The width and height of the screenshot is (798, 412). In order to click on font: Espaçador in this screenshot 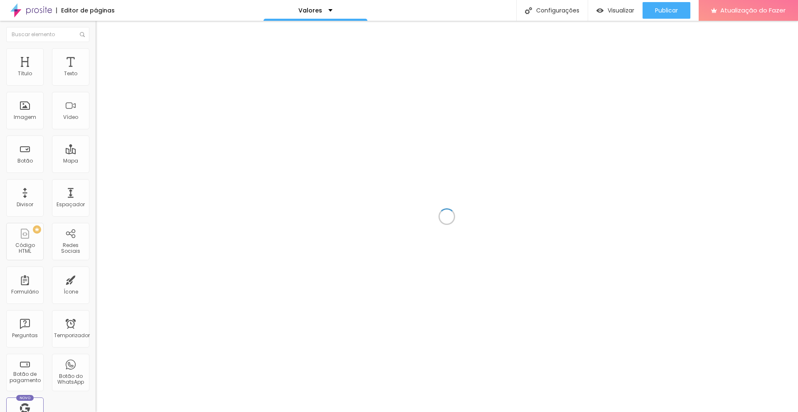, I will do `click(71, 204)`.